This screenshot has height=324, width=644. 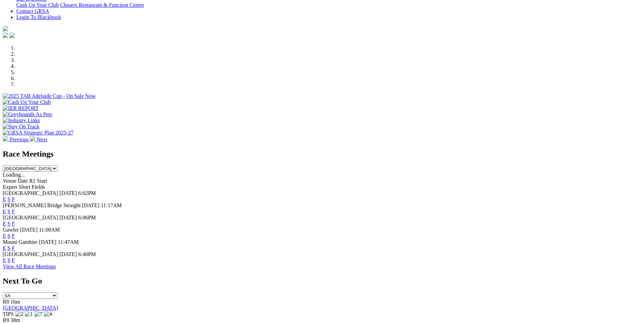 What do you see at coordinates (38, 187) in the screenshot?
I see `span: Fields` at bounding box center [38, 187].